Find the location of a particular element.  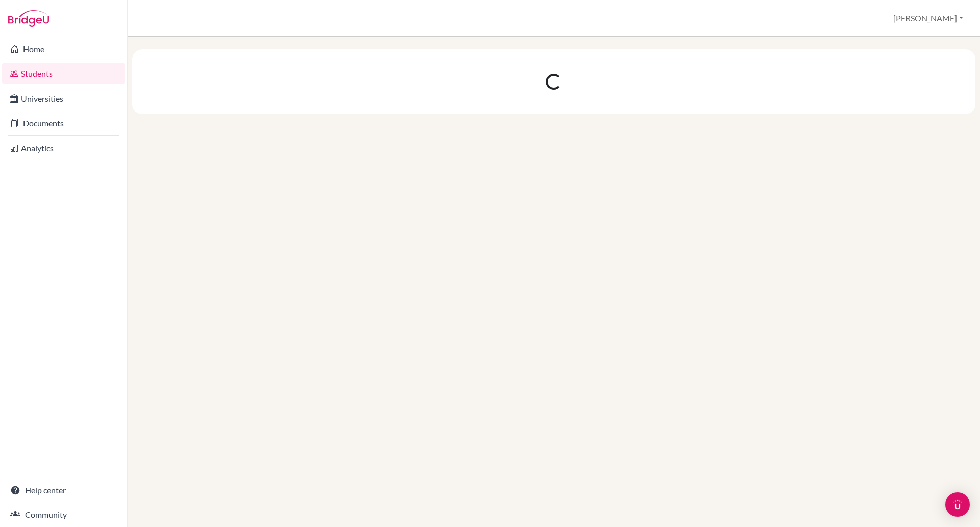

a: Analytics is located at coordinates (64, 148).